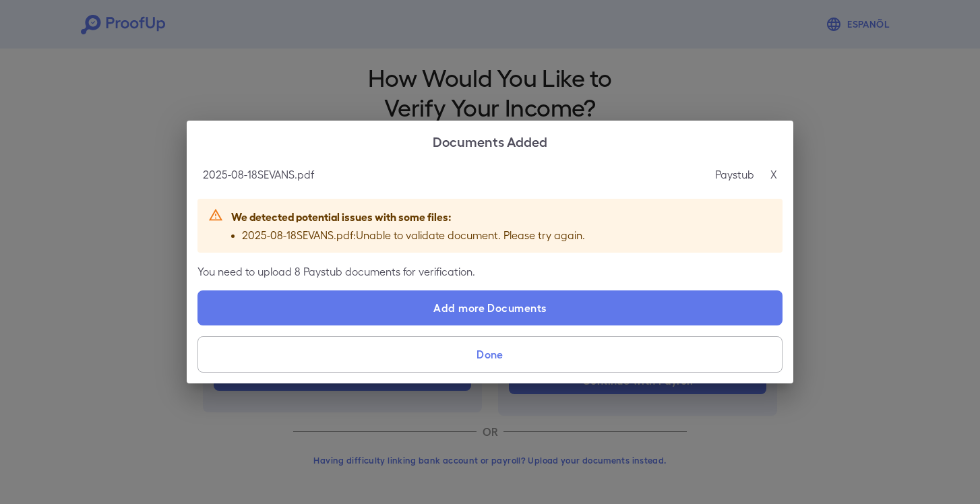  I want to click on label: Add more Documents, so click(490, 308).